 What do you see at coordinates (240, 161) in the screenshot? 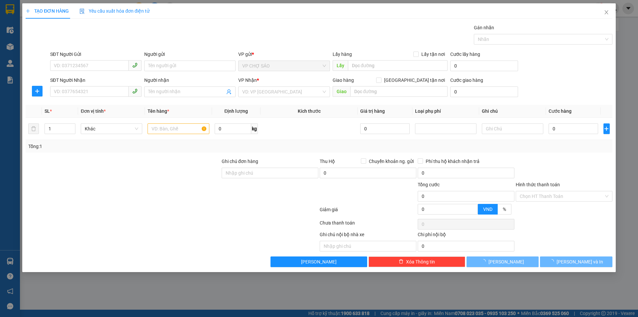
I see `label: Ghi chú đơn hàng` at bounding box center [240, 161].